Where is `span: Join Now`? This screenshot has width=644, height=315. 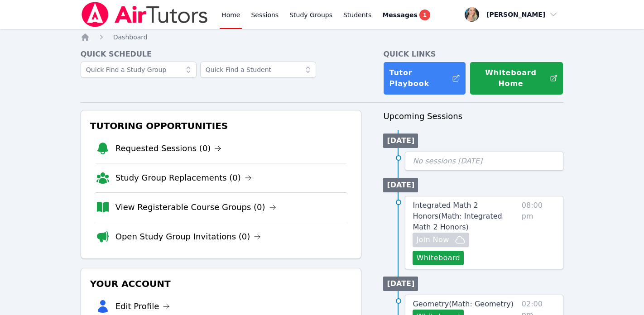 span: Join Now is located at coordinates (432, 240).